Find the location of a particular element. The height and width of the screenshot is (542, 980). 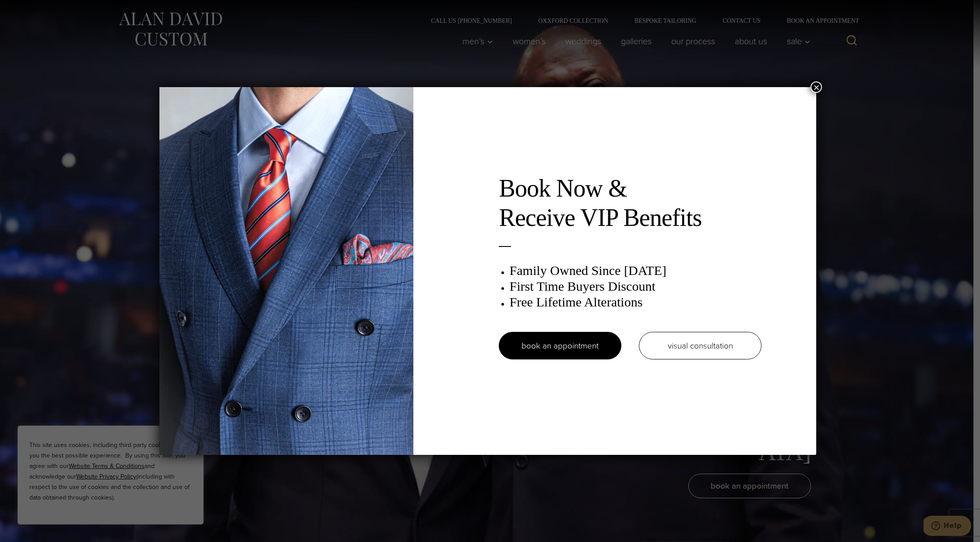

h3: First Time Buyers Discount is located at coordinates (636, 287).